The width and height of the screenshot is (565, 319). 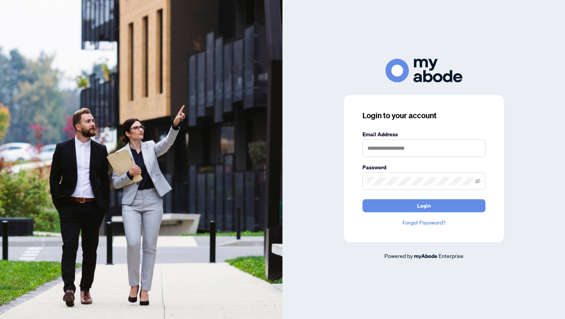 What do you see at coordinates (424, 206) in the screenshot?
I see `button: Login` at bounding box center [424, 206].